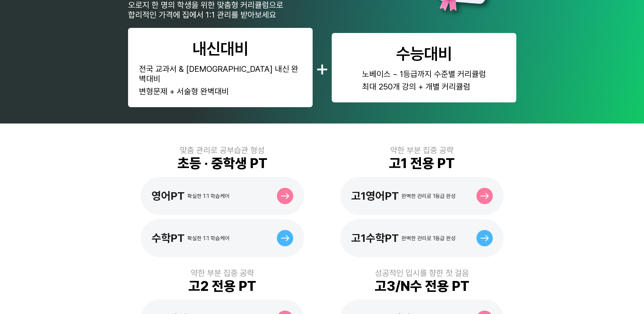 This screenshot has width=644, height=314. I want to click on div: 맞춤 관리로 공부습관 형성, so click(222, 150).